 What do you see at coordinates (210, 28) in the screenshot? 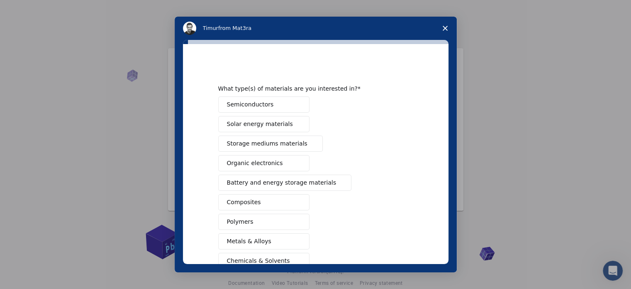
I see `span: Timur` at bounding box center [210, 28].